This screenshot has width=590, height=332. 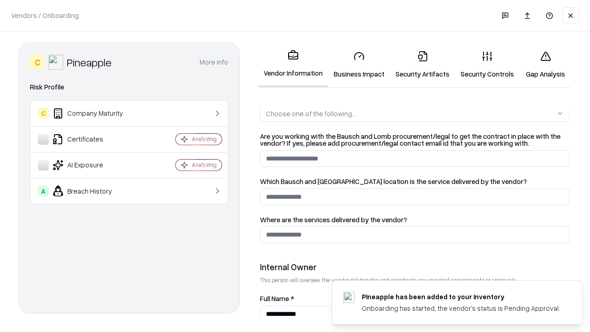 I want to click on p: This person will oversee the vendor relationship and coordinate any required assessments or appro..., so click(x=415, y=280).